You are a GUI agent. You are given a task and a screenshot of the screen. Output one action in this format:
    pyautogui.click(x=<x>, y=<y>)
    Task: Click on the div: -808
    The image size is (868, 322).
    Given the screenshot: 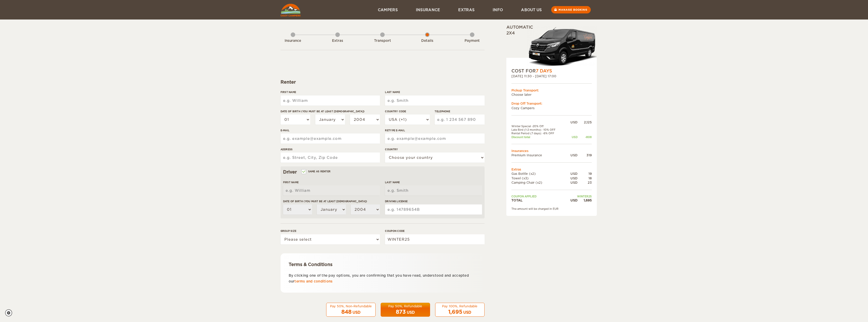 What is the action you would take?
    pyautogui.click(x=585, y=137)
    